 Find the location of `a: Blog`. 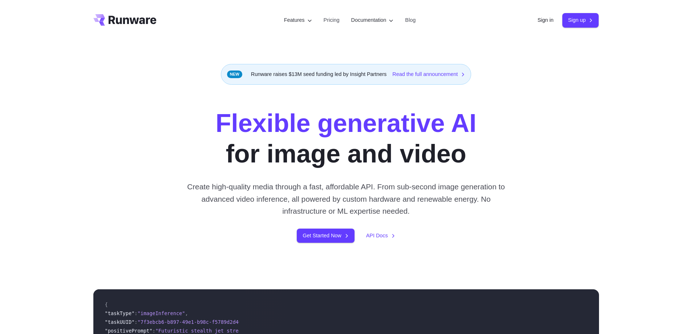

a: Blog is located at coordinates (410, 20).